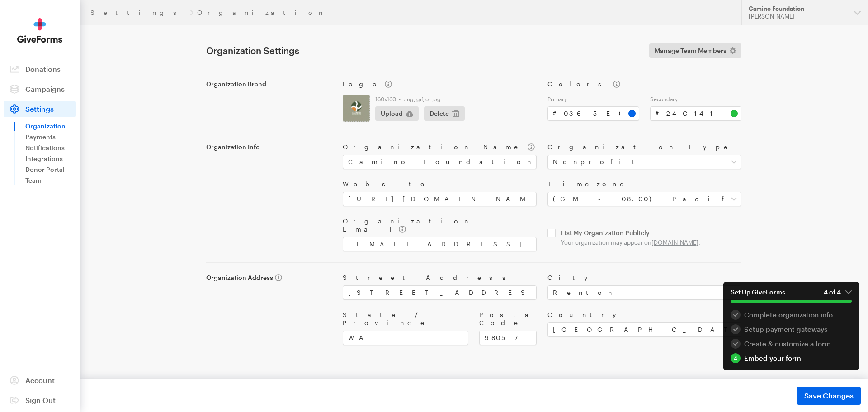 Image resolution: width=868 pixels, height=412 pixels. What do you see at coordinates (43, 69) in the screenshot?
I see `span: Donations` at bounding box center [43, 69].